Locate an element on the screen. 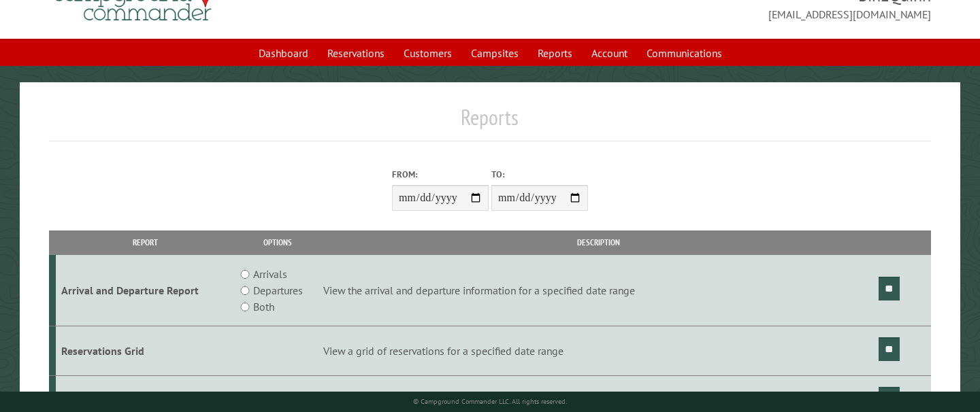  a: Reservations is located at coordinates (356, 53).